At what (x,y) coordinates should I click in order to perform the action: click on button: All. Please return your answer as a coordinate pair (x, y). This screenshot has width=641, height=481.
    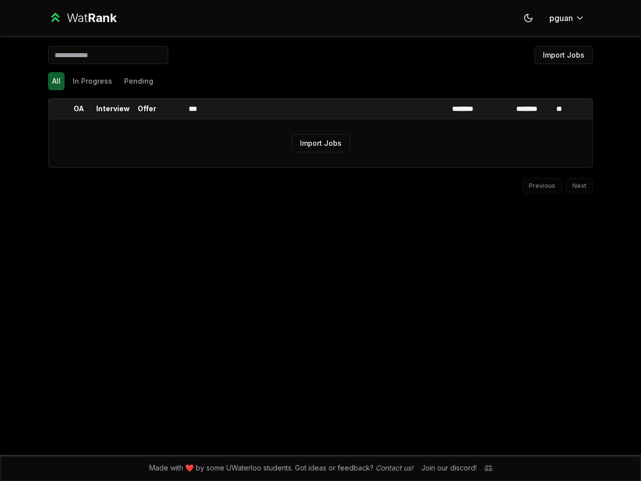
    Looking at the image, I should click on (56, 81).